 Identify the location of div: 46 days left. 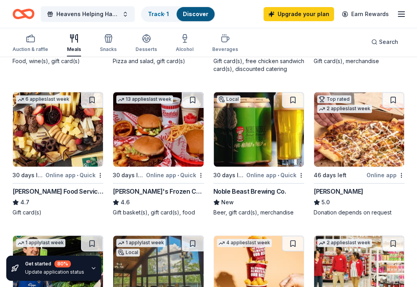
(330, 175).